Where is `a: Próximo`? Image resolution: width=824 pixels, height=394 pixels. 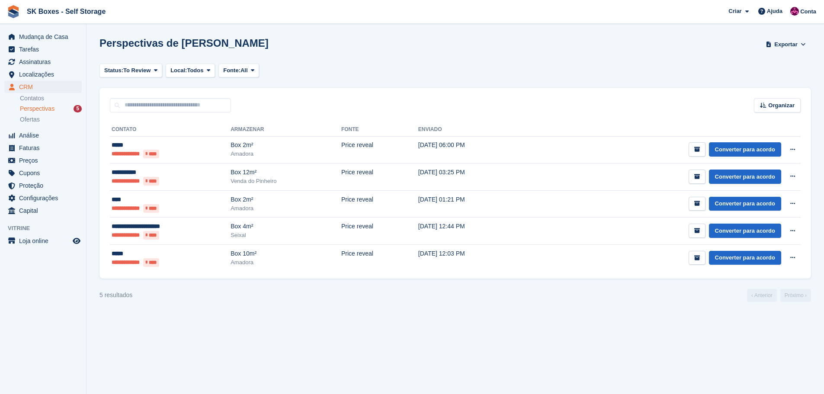 a: Próximo is located at coordinates (795, 295).